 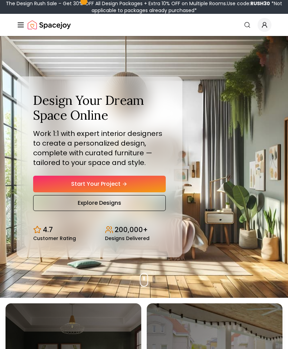 What do you see at coordinates (100, 148) in the screenshot?
I see `p: Work 1:1 with expert interior designers to create a personalized design, complete with curated fu...` at bounding box center [100, 148].